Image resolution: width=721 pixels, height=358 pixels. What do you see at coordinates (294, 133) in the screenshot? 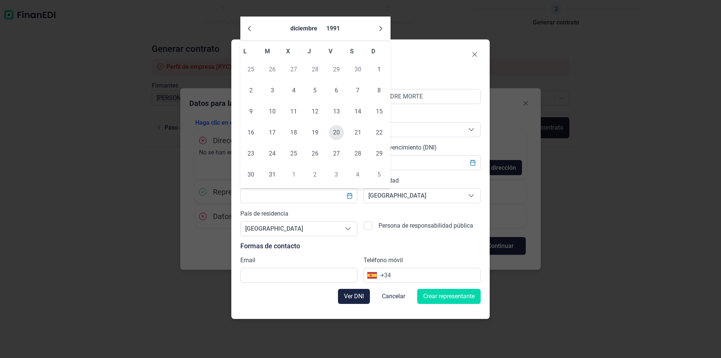
I see `td: 18/12/1991` at bounding box center [294, 133].